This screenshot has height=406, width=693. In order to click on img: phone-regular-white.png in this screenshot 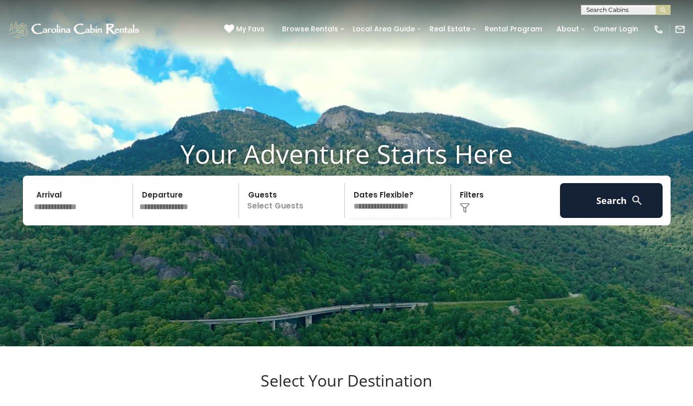, I will do `click(658, 29)`.